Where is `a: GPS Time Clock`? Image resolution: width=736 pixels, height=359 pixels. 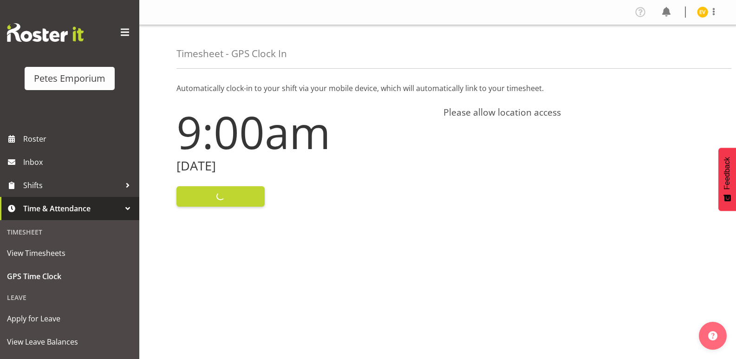
a: GPS Time Clock is located at coordinates (70, 276).